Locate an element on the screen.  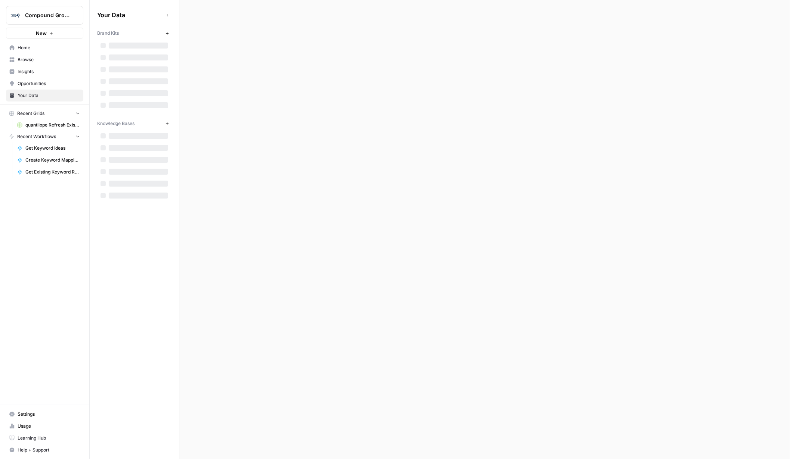
span: Home is located at coordinates (49, 48).